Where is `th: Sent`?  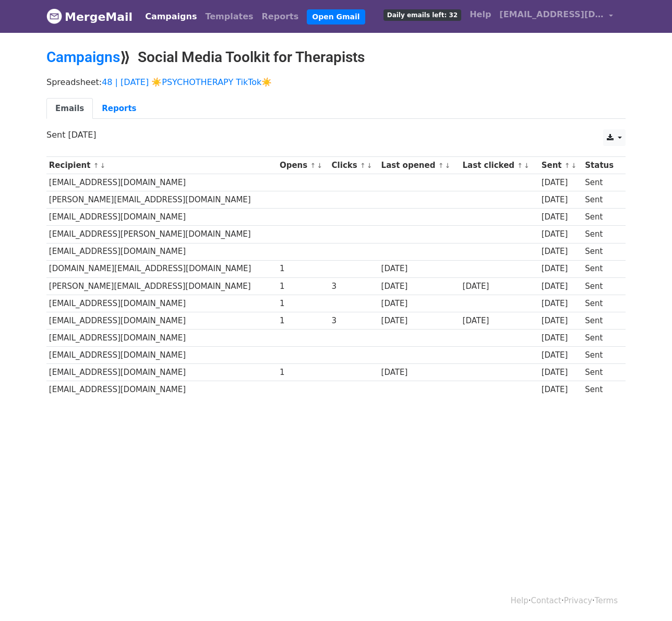
th: Sent is located at coordinates (560, 165).